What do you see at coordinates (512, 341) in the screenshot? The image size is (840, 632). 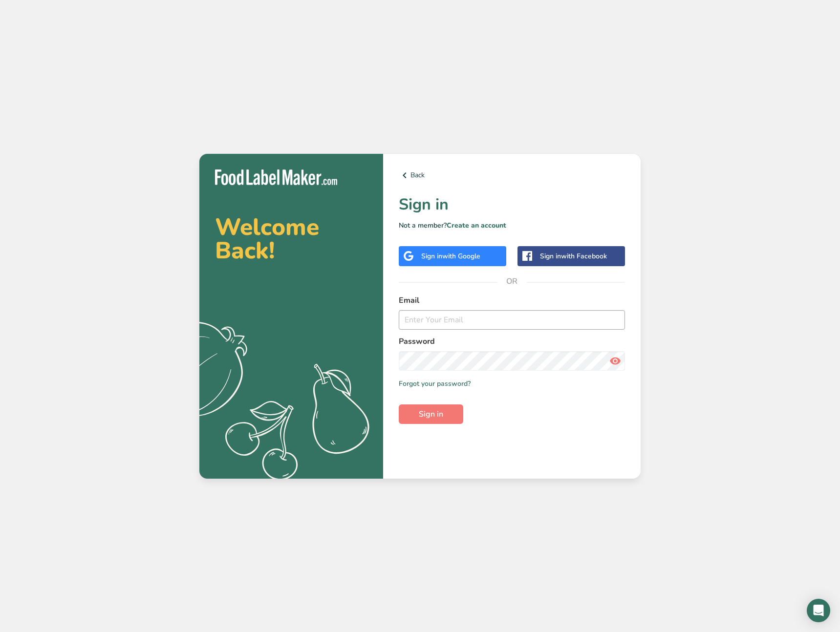 I see `label: Password` at bounding box center [512, 341].